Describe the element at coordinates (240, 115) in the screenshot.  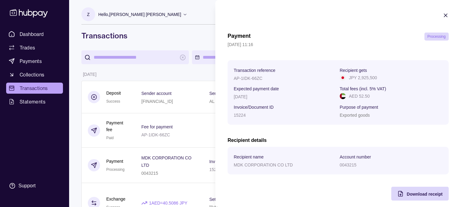
I see `p: 15224` at that location.